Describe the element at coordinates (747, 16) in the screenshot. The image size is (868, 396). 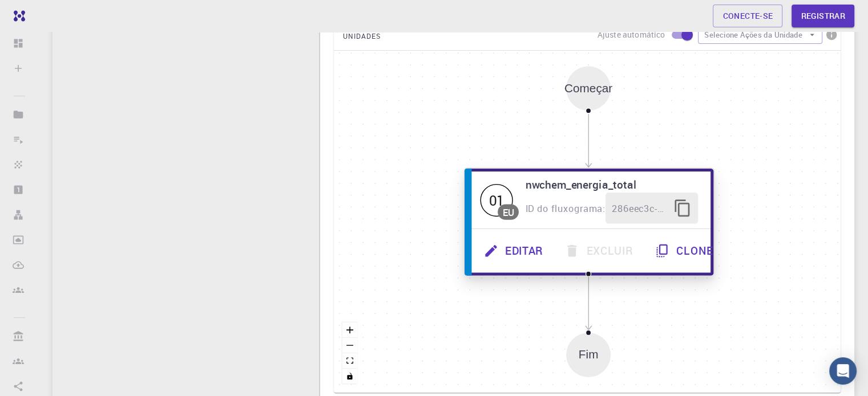
I see `a: Conecte-se` at that location.